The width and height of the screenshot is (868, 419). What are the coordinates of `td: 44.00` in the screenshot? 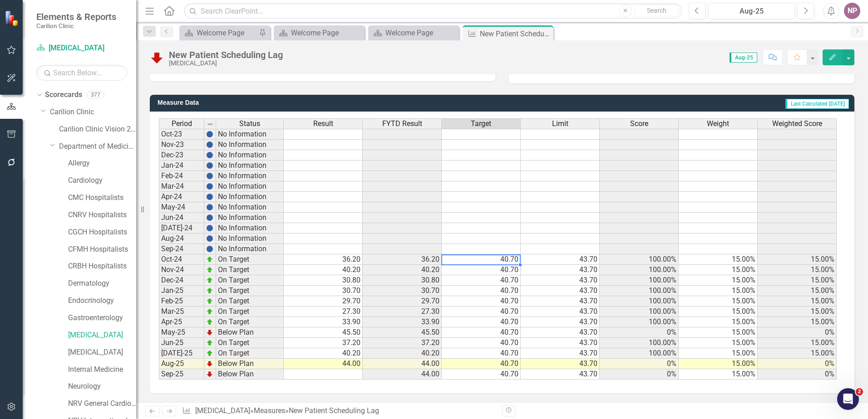 It's located at (323, 364).